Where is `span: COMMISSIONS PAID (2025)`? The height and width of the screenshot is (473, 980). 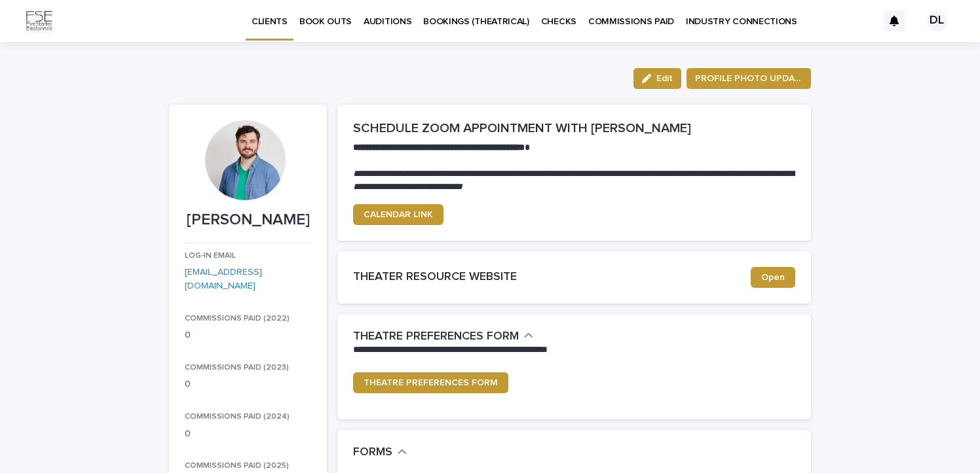 span: COMMISSIONS PAID (2025) is located at coordinates (236, 466).